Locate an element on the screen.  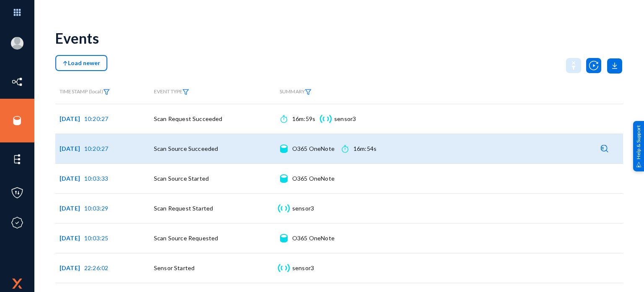
span: EVENT TYPE is located at coordinates (171, 91).